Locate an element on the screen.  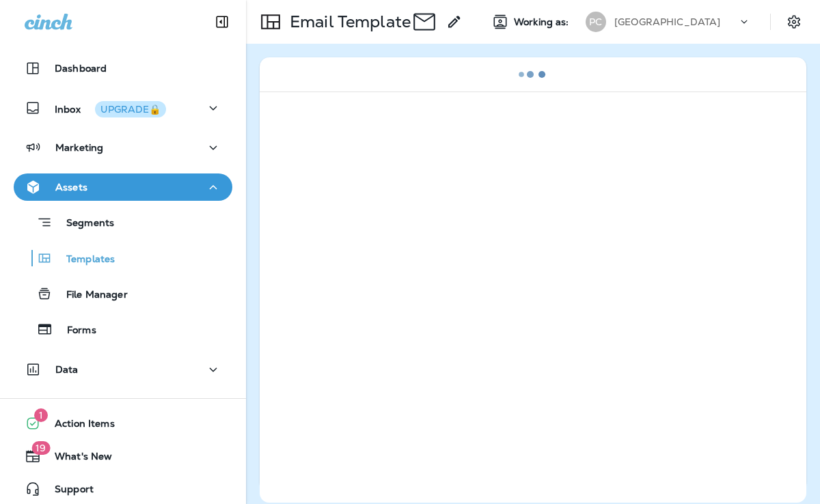
button: Collapse Sidebar is located at coordinates (222, 22).